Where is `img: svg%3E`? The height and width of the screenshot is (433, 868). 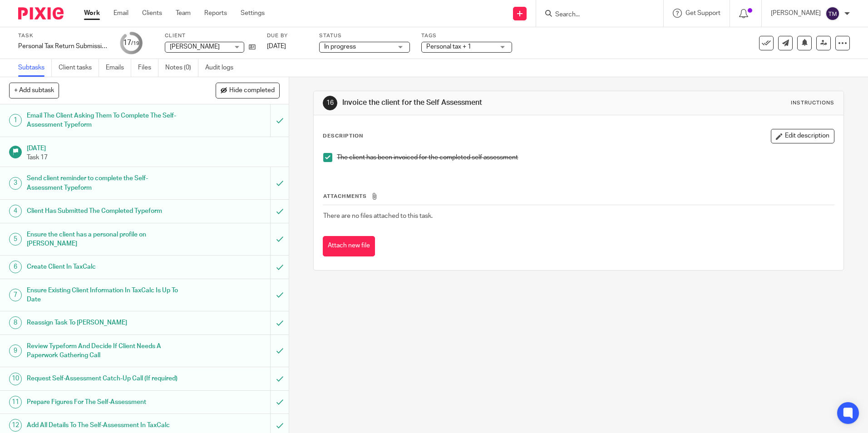
img: svg%3E is located at coordinates (832, 14).